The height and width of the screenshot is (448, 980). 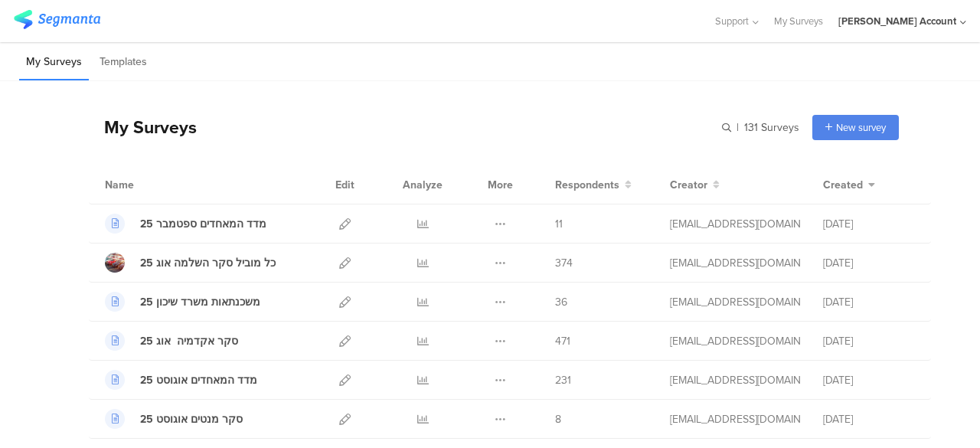 What do you see at coordinates (558, 419) in the screenshot?
I see `span: 8` at bounding box center [558, 419].